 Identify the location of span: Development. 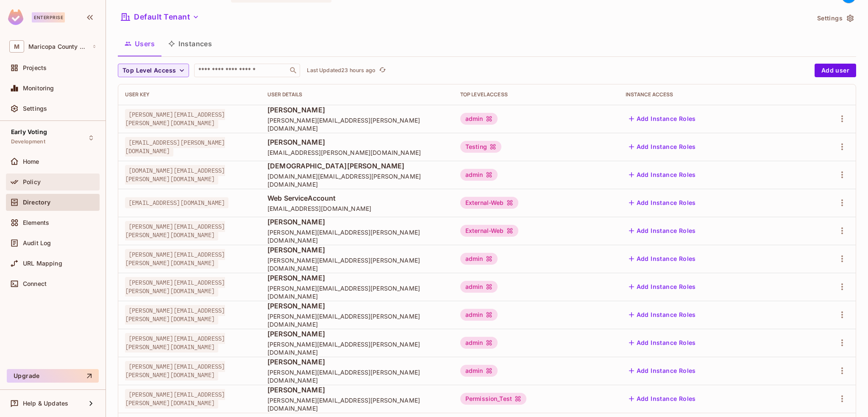
(28, 142).